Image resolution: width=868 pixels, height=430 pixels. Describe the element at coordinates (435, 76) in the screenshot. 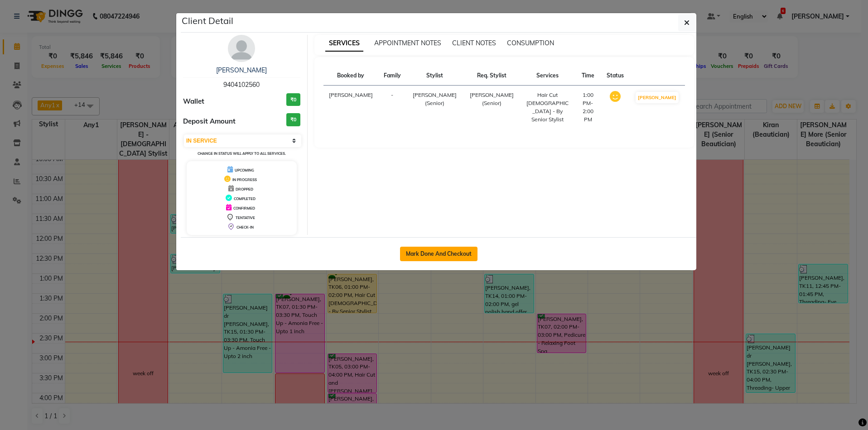

I see `th: Stylist` at that location.